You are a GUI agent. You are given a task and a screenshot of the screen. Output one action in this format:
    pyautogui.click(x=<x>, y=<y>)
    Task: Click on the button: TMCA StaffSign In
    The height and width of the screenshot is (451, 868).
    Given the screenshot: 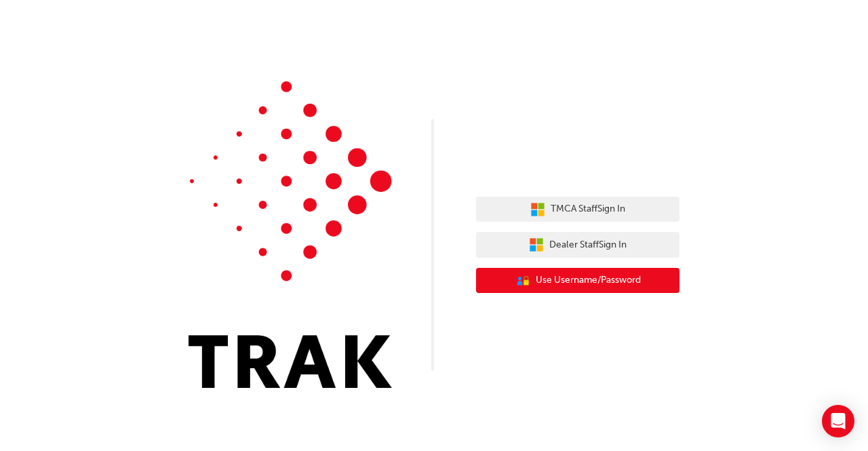 What is the action you would take?
    pyautogui.click(x=578, y=209)
    